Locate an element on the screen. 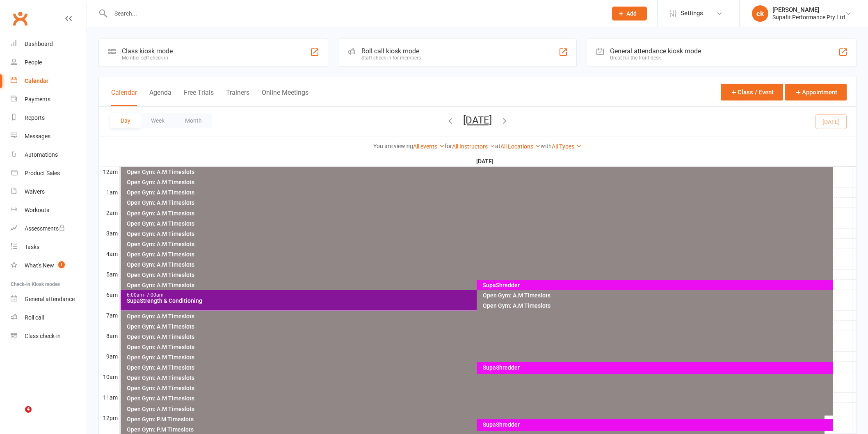 The image size is (868, 434). div: General attendance kiosk mode is located at coordinates (655, 51).